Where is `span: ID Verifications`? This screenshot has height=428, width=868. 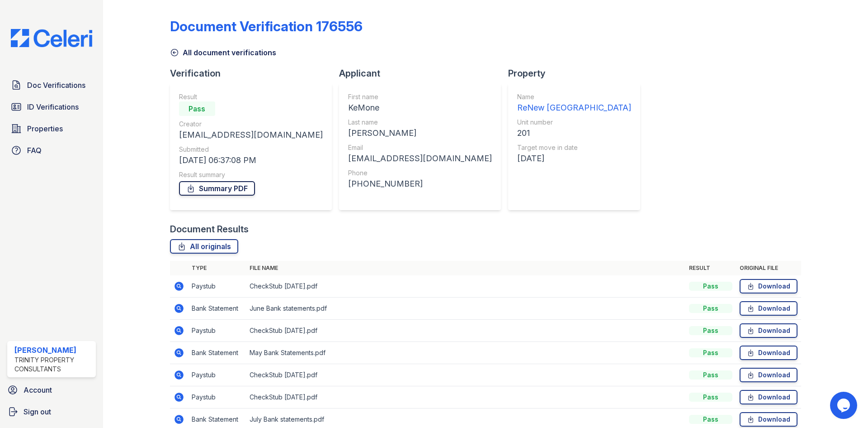 span: ID Verifications is located at coordinates (53, 107).